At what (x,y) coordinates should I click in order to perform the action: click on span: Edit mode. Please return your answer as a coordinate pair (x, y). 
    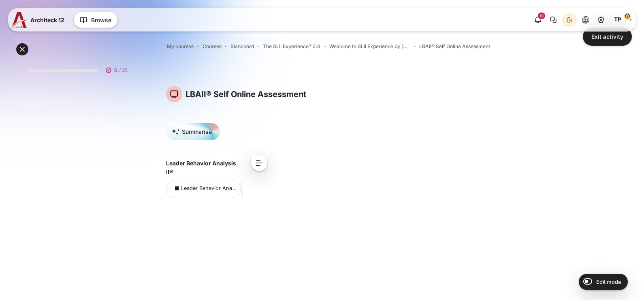
    Looking at the image, I should click on (609, 282).